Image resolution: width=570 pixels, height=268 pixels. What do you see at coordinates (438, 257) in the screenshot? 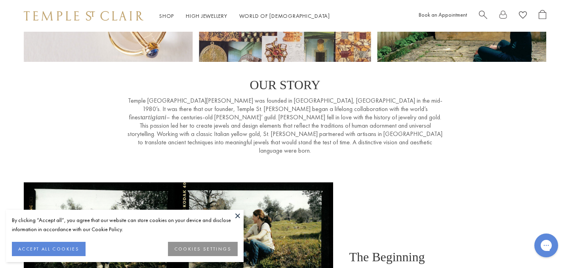
I see `p: The Beginning` at bounding box center [438, 257].